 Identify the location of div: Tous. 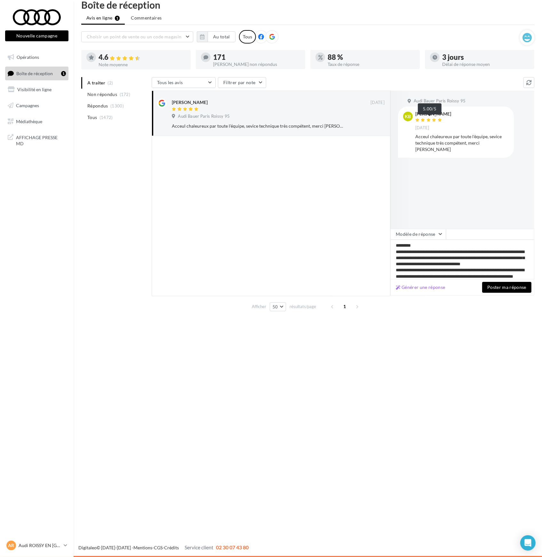
(247, 37).